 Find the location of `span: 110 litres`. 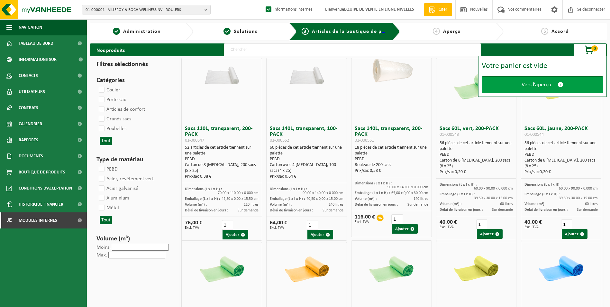

span: 110 litres is located at coordinates (251, 205).